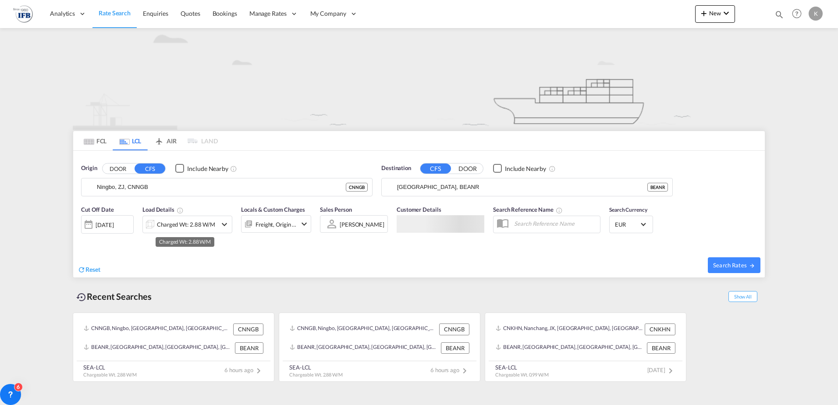  I want to click on div: CNKHN, so click(660, 329).